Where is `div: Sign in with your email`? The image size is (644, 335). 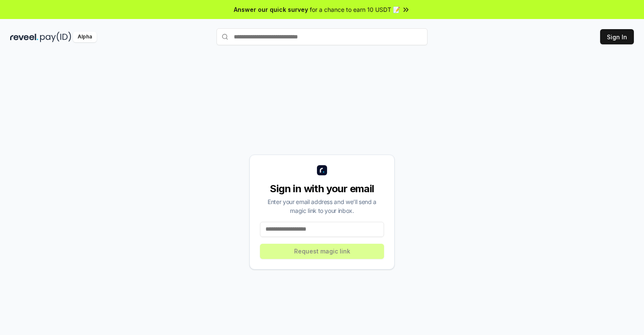 div: Sign in with your email is located at coordinates (322, 189).